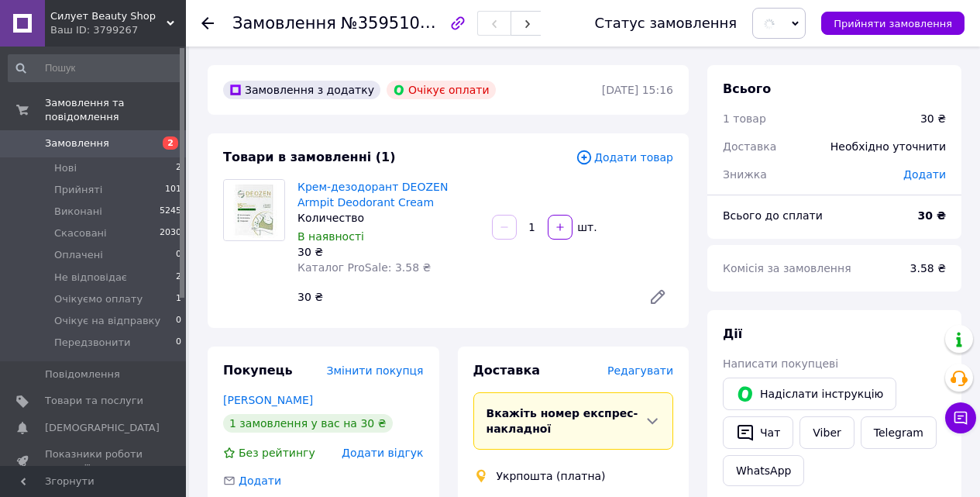  Describe the element at coordinates (258, 370) in the screenshot. I see `span: Покупець` at that location.